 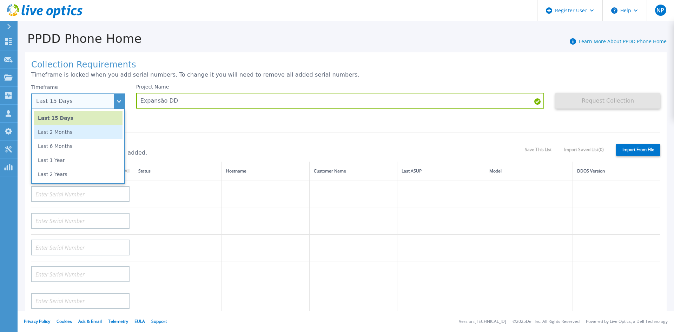 What do you see at coordinates (607, 100) in the screenshot?
I see `button: Request Collection` at bounding box center [607, 100].